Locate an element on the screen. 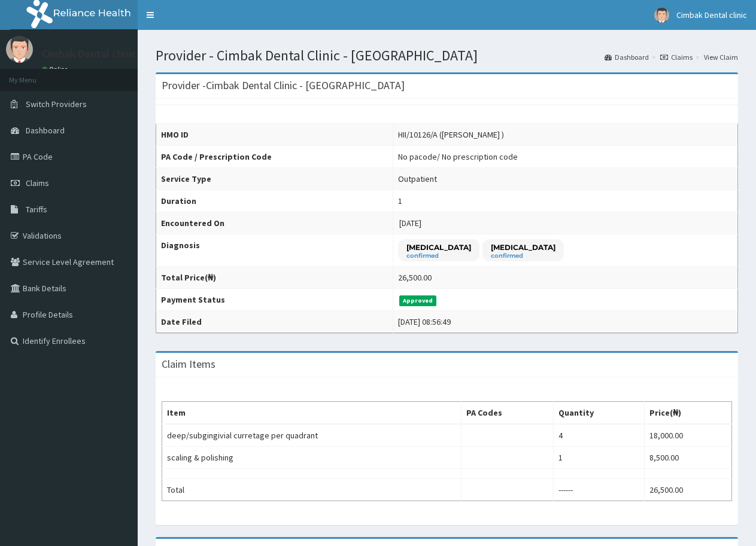 Image resolution: width=756 pixels, height=546 pixels. th: Quantity is located at coordinates (599, 413).